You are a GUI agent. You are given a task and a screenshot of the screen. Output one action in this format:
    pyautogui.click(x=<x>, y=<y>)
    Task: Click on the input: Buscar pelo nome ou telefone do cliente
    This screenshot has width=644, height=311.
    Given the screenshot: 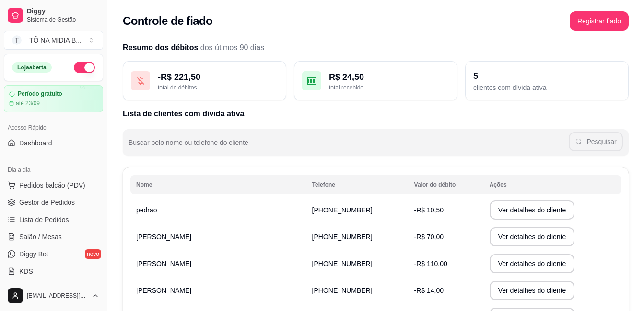 What is the action you would take?
    pyautogui.click(x=348, y=146)
    